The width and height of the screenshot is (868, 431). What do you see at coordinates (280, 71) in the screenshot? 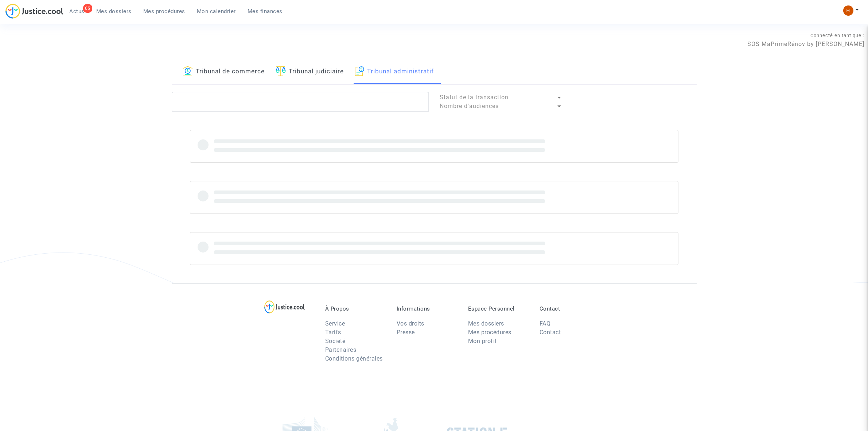
I see `img: icon-faciliter-sm.svg` at bounding box center [280, 71].